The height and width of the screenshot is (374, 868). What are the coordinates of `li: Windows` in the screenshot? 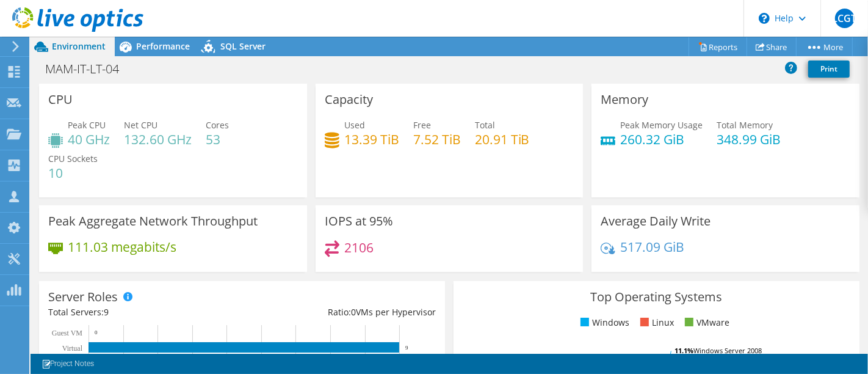 It's located at (603, 322).